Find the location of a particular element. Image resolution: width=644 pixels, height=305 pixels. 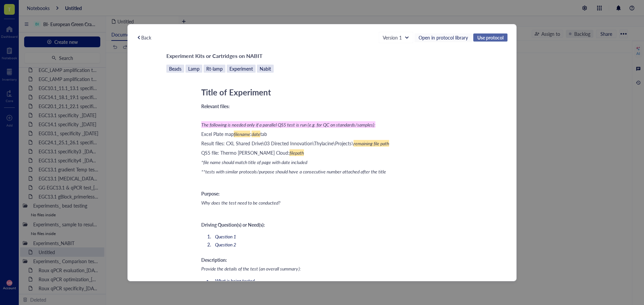

span: Provide the details of the test (an overall summary): is located at coordinates (251, 268).